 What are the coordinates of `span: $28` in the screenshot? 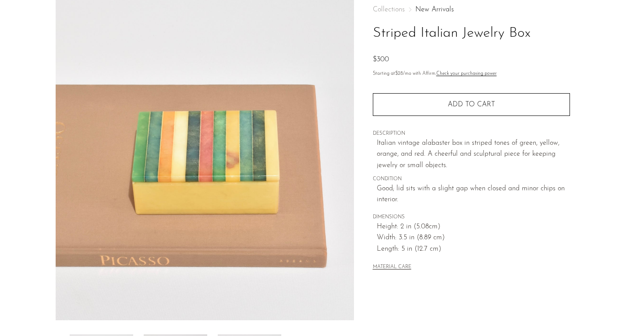 It's located at (399, 74).